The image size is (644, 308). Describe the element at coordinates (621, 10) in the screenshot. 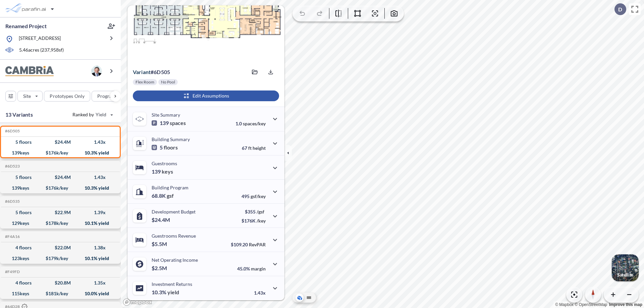

I see `p: D` at that location.